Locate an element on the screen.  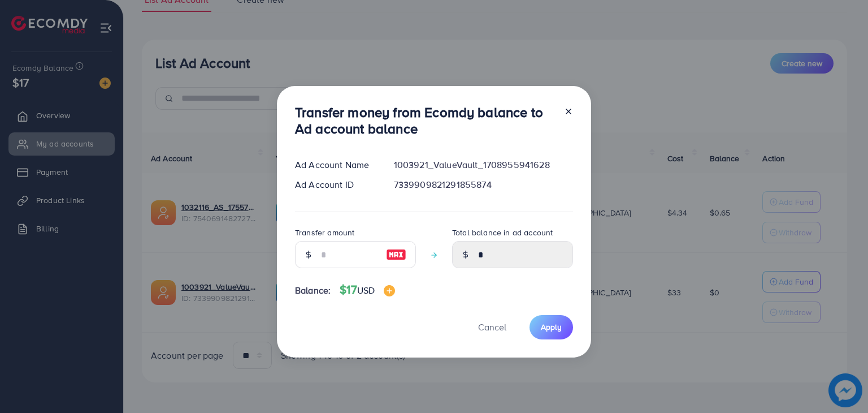
div: 7339909821291855874 is located at coordinates (483, 184).